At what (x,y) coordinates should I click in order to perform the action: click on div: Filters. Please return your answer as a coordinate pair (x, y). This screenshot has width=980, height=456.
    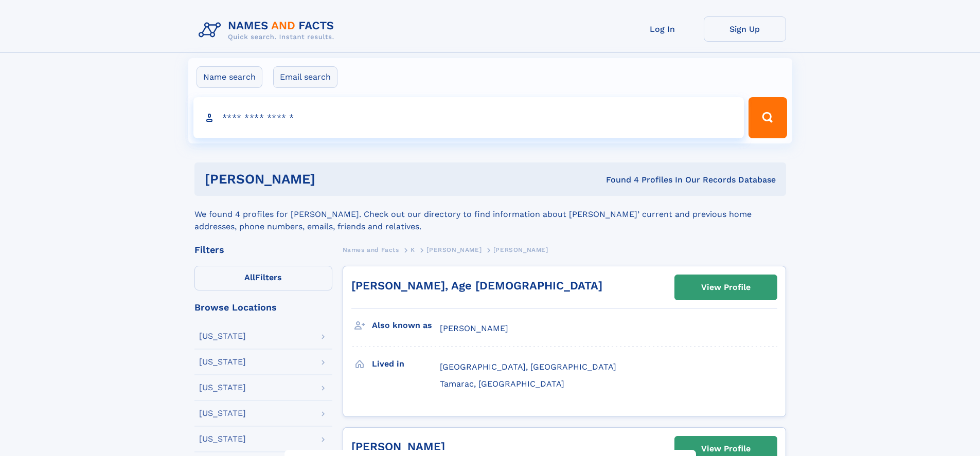
    Looking at the image, I should click on (264, 250).